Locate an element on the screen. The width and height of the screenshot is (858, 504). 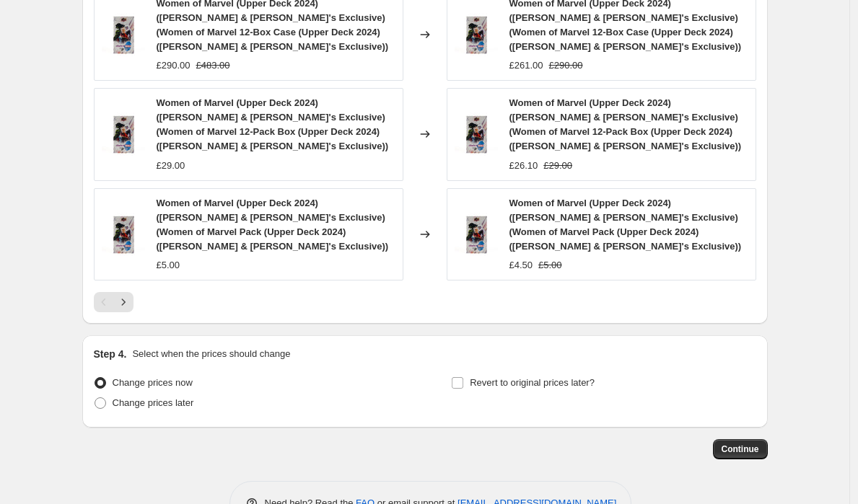
div: £26.10 is located at coordinates (524, 166).